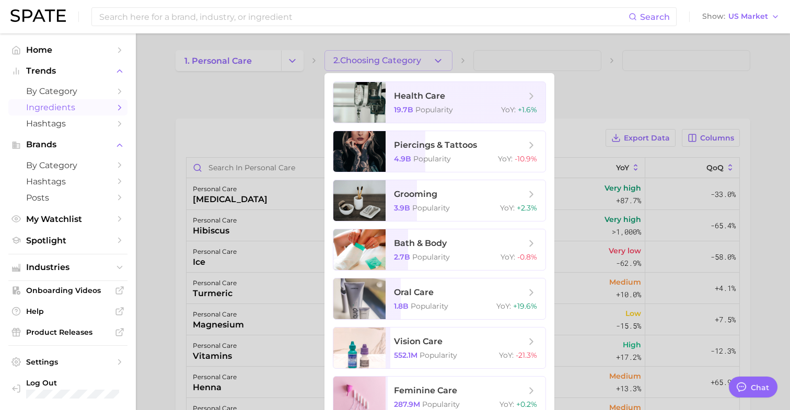 The width and height of the screenshot is (790, 410). I want to click on span: 4.9b, so click(402, 159).